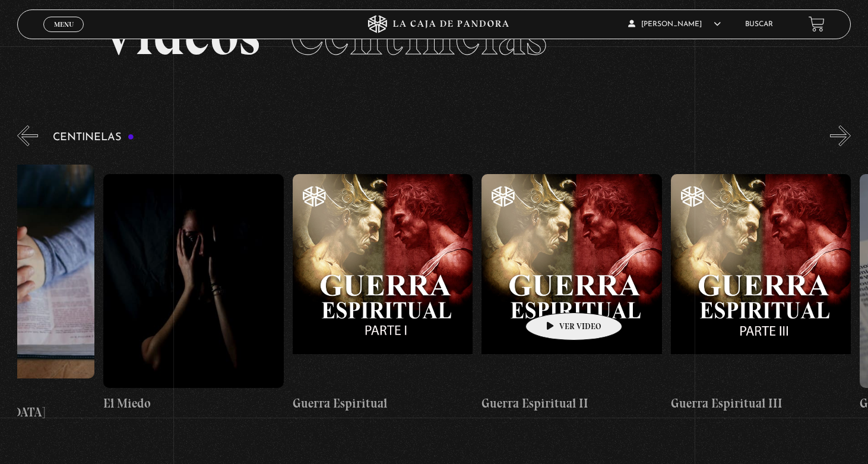 Image resolution: width=868 pixels, height=464 pixels. What do you see at coordinates (27, 135) in the screenshot?
I see `button: Previous` at bounding box center [27, 135].